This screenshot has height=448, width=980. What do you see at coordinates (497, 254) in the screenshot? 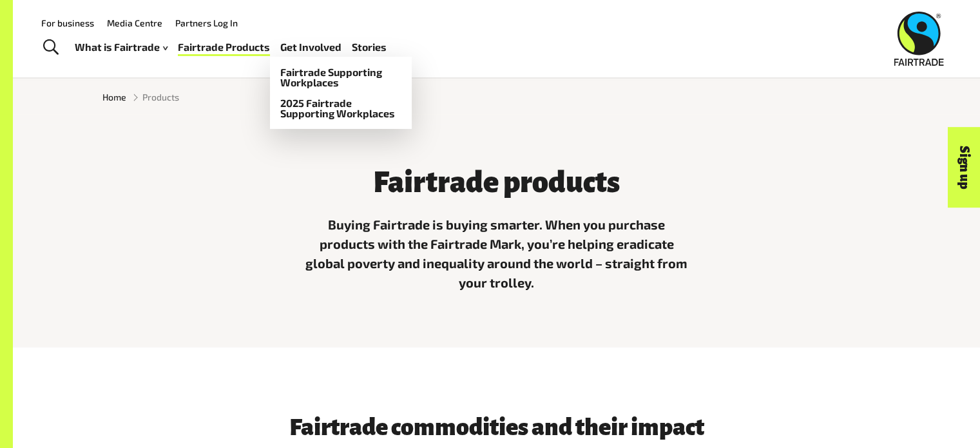
I see `p: Buying Fairtrade is buying smarter. When you purchase products with the Fairtrade Mark, you’re he...` at bounding box center [497, 254].